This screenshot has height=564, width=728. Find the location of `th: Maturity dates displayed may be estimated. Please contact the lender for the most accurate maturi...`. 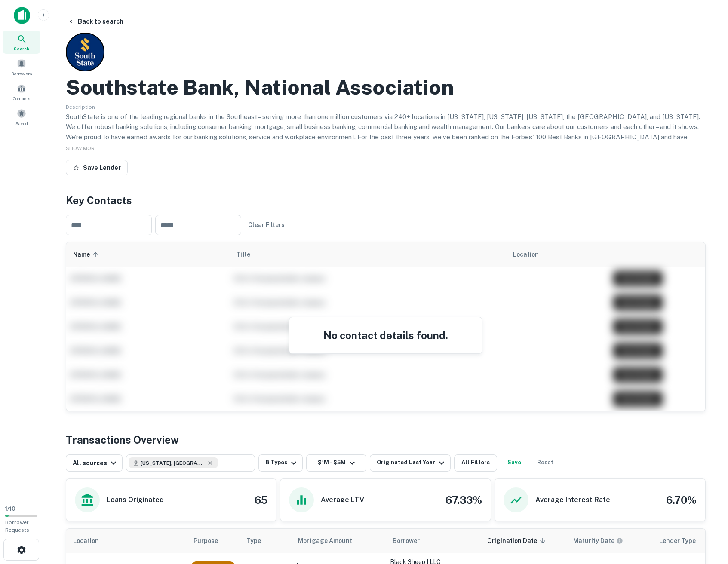

th: Maturity dates displayed may be estimated. Please contact the lender for the most accurate maturi... is located at coordinates (609, 541).